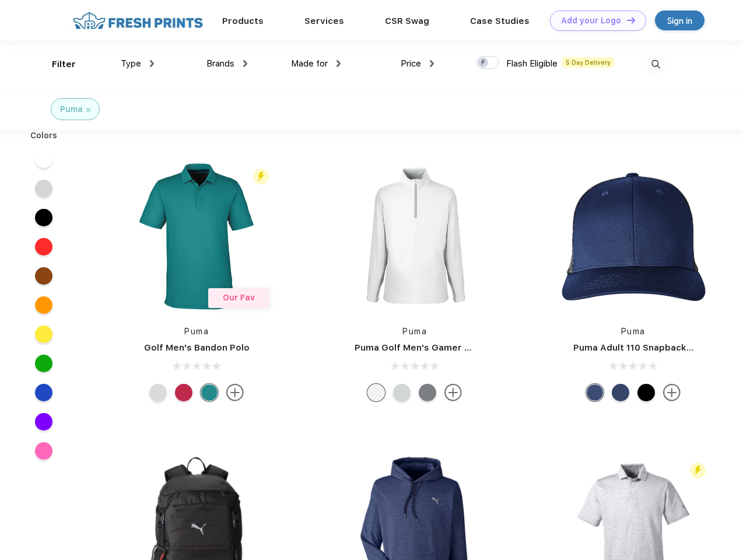  I want to click on span: Our Fav, so click(239, 298).